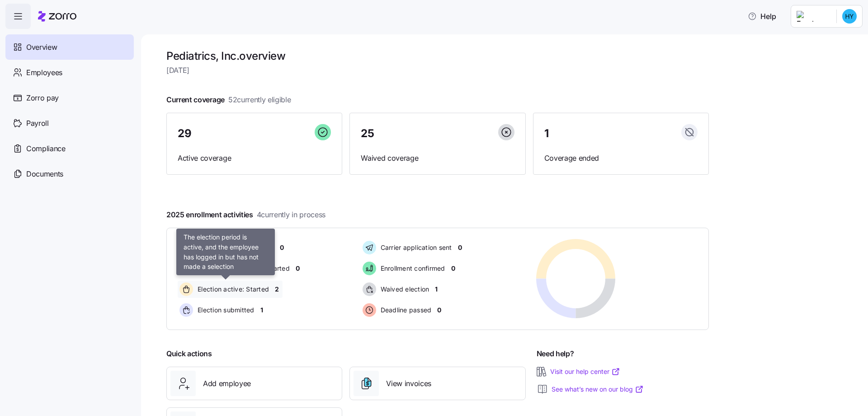  Describe the element at coordinates (277, 289) in the screenshot. I see `span: 2` at that location.